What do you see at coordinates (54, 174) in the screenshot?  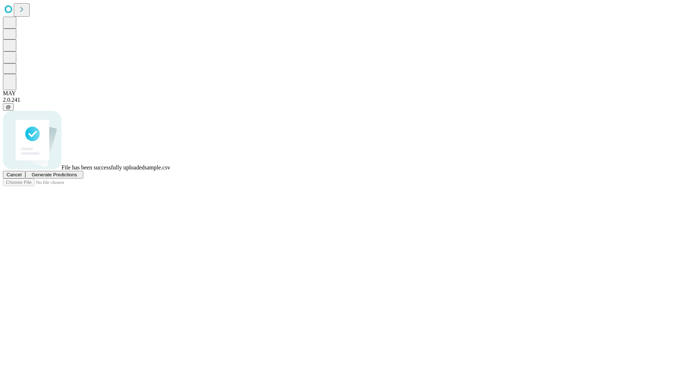 I see `span: Generate Predictions` at bounding box center [54, 174].